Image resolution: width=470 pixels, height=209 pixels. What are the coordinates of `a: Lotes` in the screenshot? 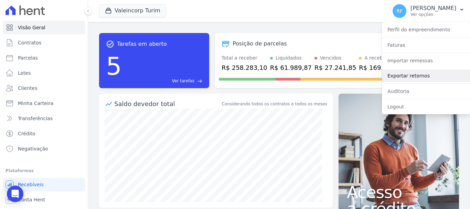 It's located at (44, 73).